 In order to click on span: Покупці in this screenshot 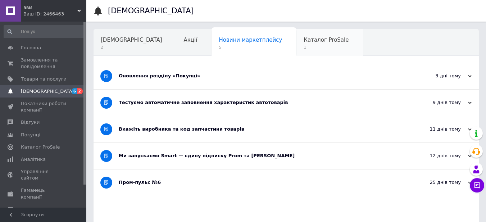, I will do `click(31, 135)`.